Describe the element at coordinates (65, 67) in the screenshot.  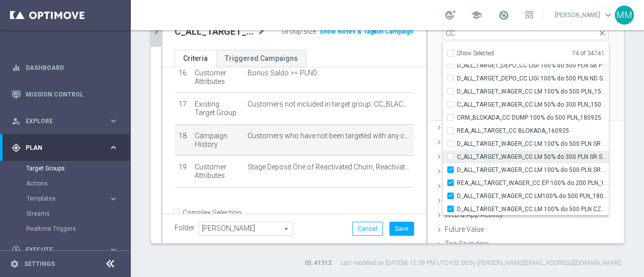
I see `div: Dashboard` at that location.